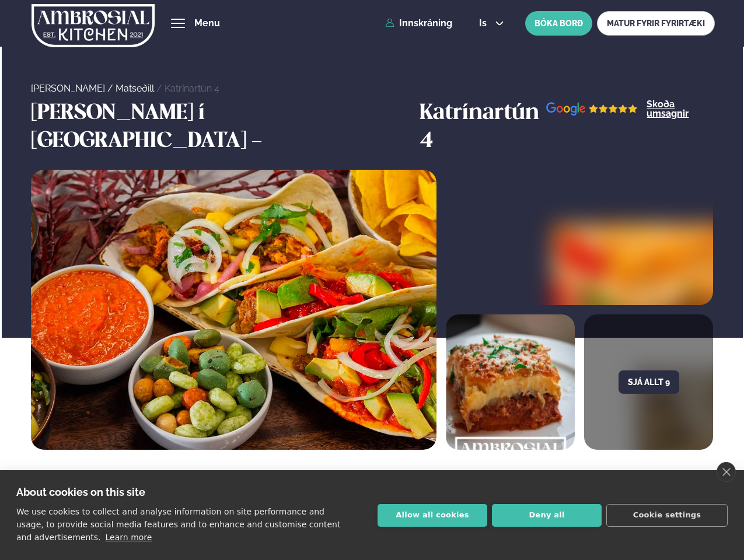 This screenshot has width=744, height=560. I want to click on button: hamburger, so click(178, 23).